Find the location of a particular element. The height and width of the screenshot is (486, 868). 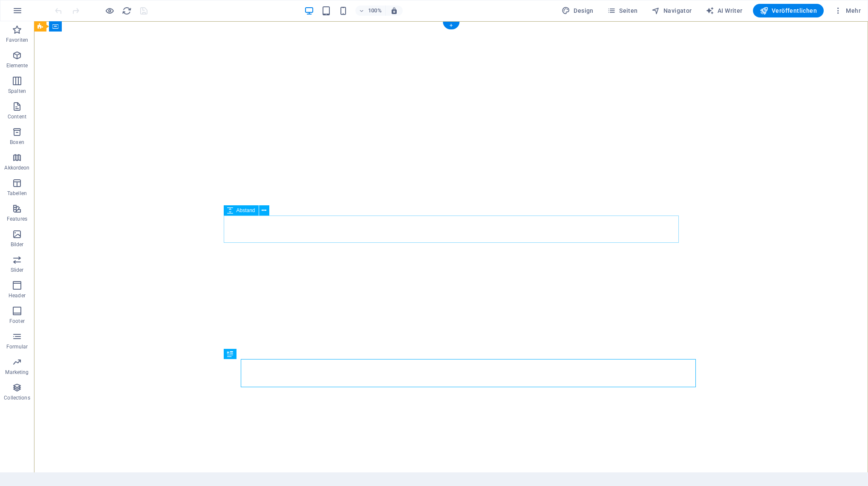

h6: 100% is located at coordinates (375, 11).